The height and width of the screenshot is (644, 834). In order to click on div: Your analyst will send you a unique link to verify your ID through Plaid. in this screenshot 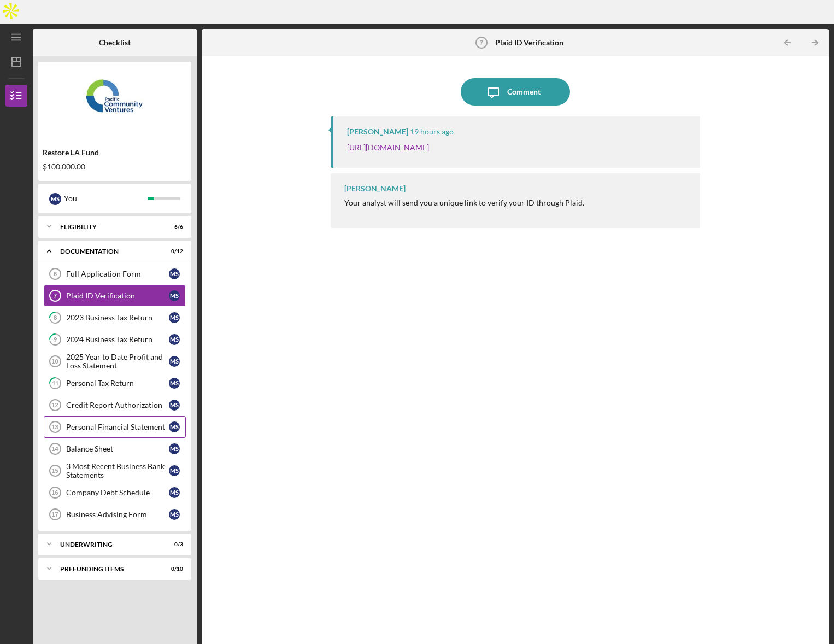, I will do `click(464, 203)`.